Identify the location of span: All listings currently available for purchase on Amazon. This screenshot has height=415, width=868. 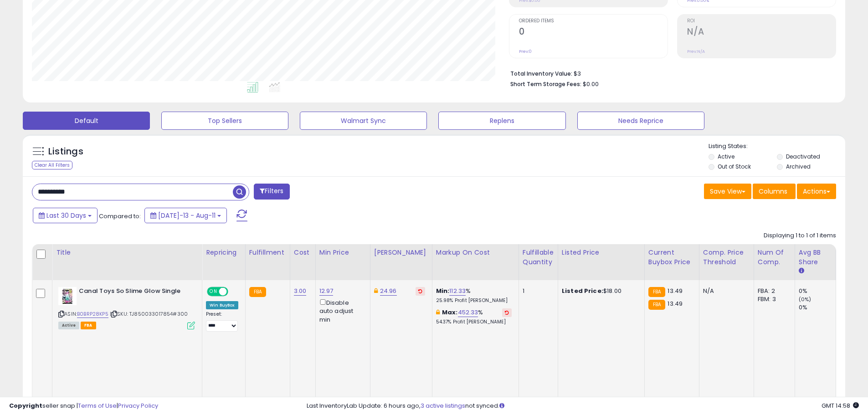
(69, 325).